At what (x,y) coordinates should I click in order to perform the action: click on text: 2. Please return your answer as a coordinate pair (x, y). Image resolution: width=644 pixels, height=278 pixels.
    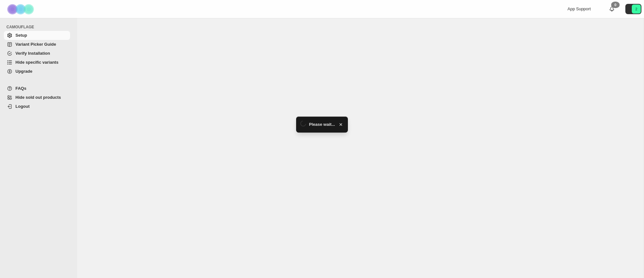
    Looking at the image, I should click on (636, 9).